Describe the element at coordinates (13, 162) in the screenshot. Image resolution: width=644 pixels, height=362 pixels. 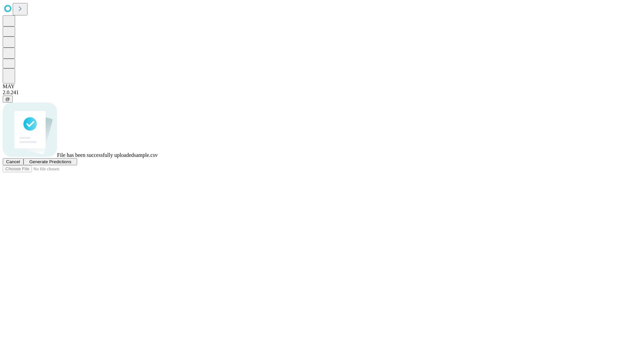
I see `span: Cancel` at that location.